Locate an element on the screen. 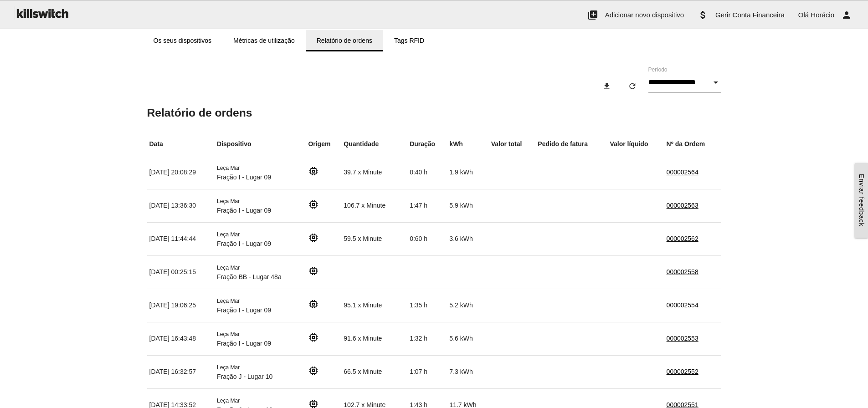 This screenshot has height=408, width=868. a: 000002563 is located at coordinates (683, 205).